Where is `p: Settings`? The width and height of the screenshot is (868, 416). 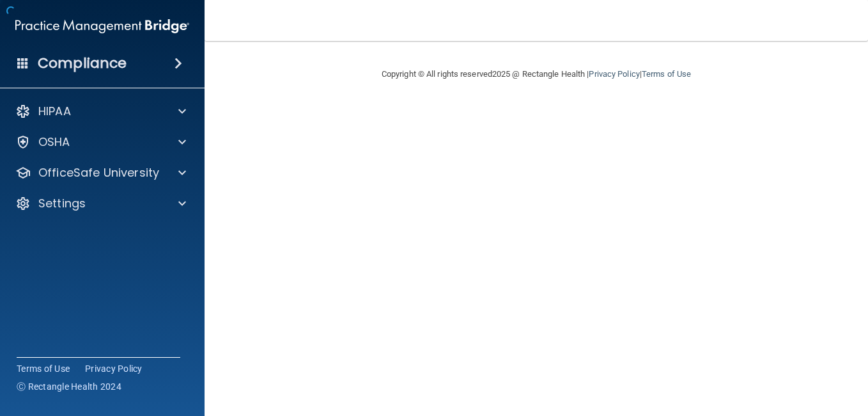
p: Settings is located at coordinates (62, 203).